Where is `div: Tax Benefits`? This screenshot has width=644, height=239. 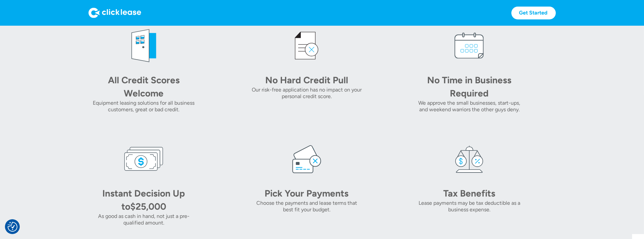
div: Tax Benefits is located at coordinates (469, 193).